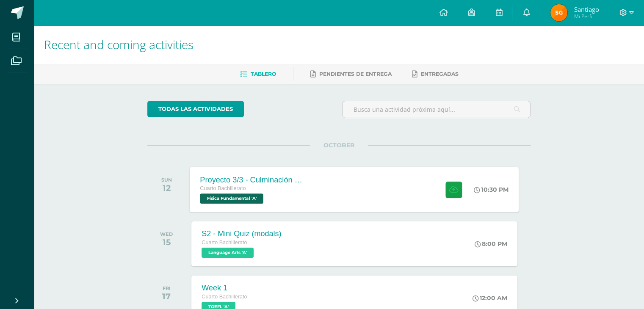 The width and height of the screenshot is (644, 309). What do you see at coordinates (224, 287) in the screenshot?
I see `div: Week 1` at bounding box center [224, 287].